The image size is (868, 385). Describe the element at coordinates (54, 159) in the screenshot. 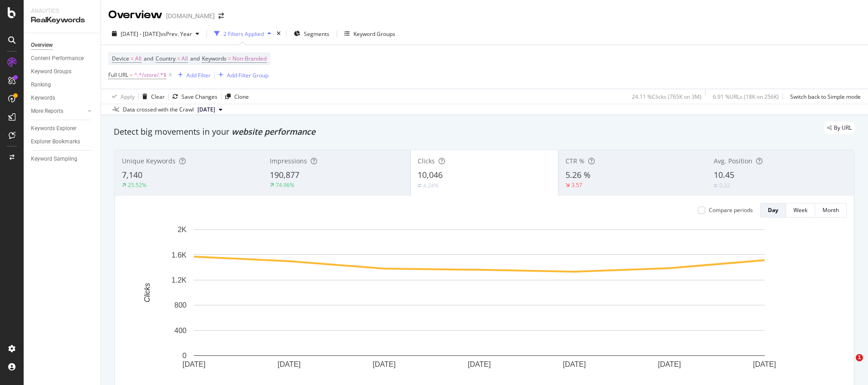

I see `div: Keyword Sampling` at that location.